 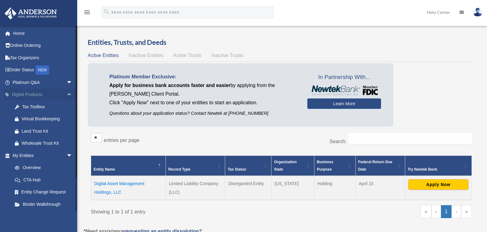 I want to click on i: menu, so click(x=87, y=12).